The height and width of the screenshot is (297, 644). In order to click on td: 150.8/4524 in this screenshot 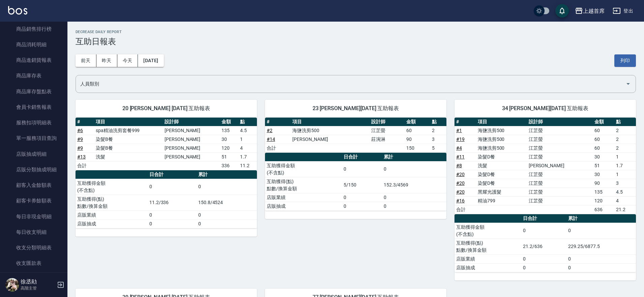, I will do `click(226, 202)`.